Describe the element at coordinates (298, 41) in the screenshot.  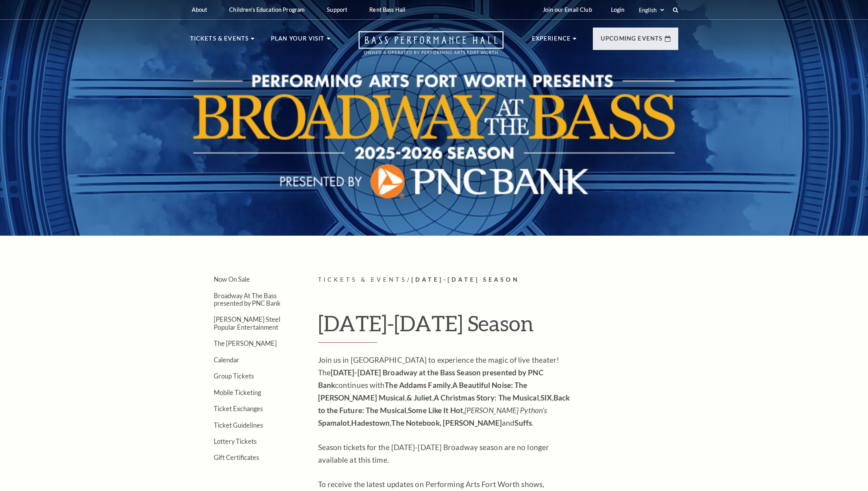
I see `p: Plan Your Visit` at that location.